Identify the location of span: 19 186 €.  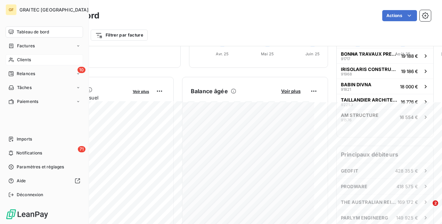
(410, 71).